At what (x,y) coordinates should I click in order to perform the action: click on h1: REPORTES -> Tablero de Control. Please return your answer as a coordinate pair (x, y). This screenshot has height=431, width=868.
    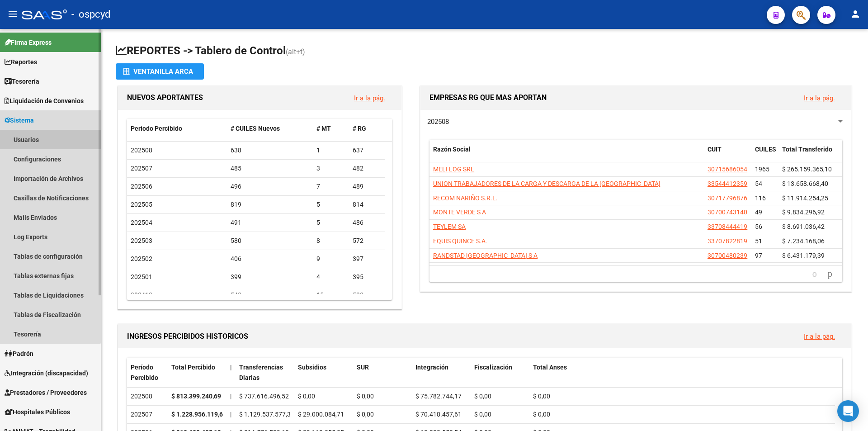
    Looking at the image, I should click on (485, 51).